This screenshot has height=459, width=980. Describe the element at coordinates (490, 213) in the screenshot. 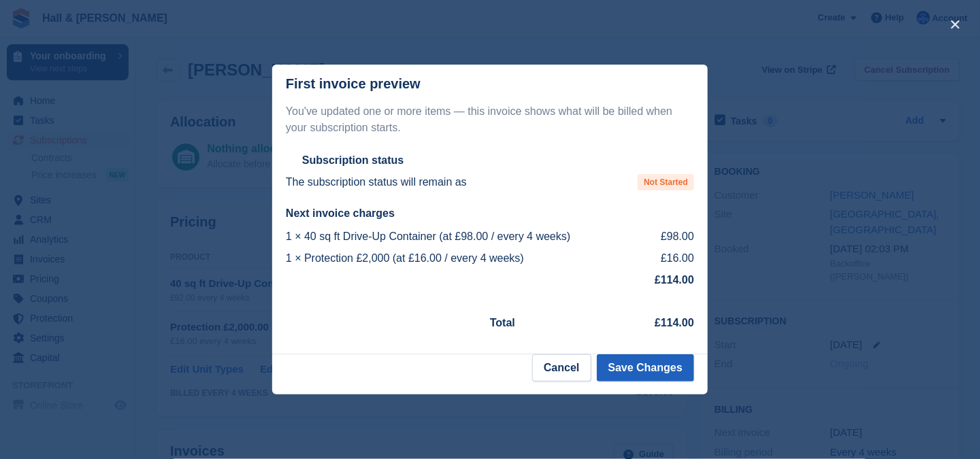

I see `h2: Next invoice charges` at that location.